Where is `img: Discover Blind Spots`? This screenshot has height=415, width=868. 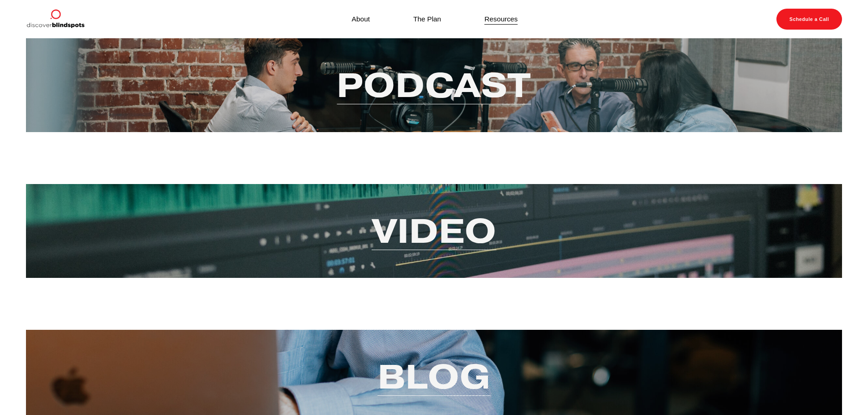
img: Discover Blind Spots is located at coordinates (55, 19).